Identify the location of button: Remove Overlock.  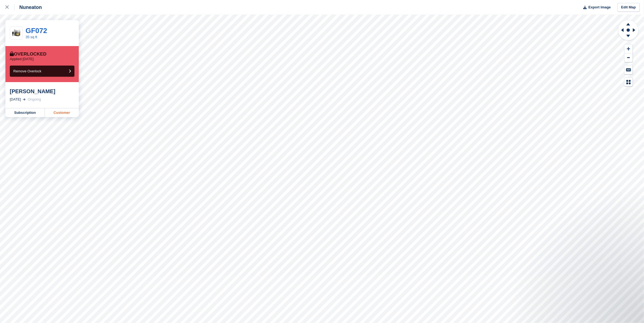
(42, 71).